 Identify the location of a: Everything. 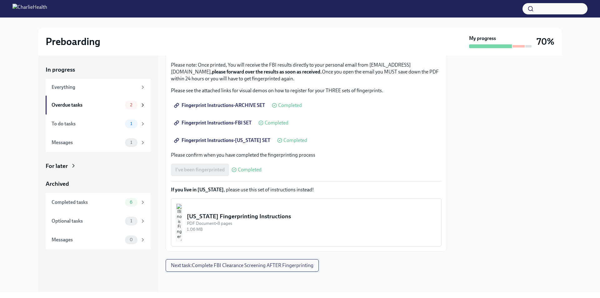
(98, 87).